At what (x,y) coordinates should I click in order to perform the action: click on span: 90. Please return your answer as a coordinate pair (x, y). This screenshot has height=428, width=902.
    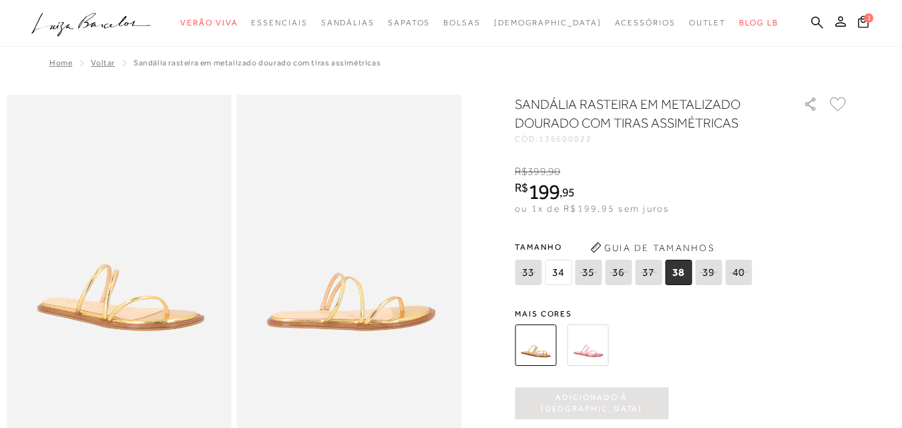
    Looking at the image, I should click on (554, 172).